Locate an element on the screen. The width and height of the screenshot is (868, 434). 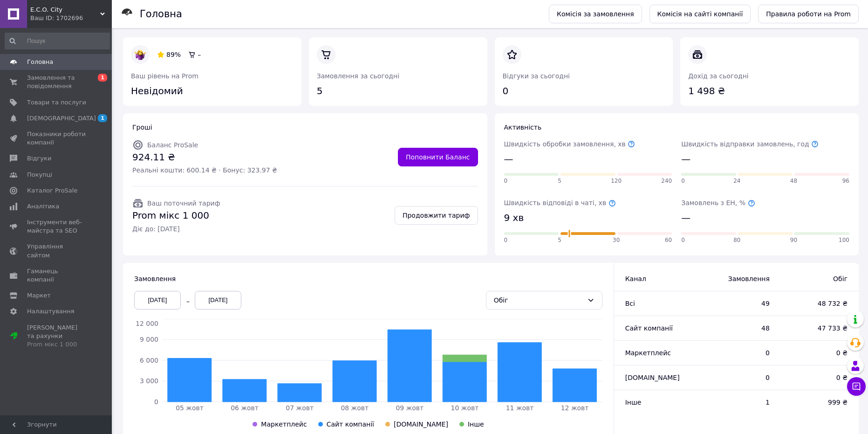
span: 999 ₴ is located at coordinates (817, 402).